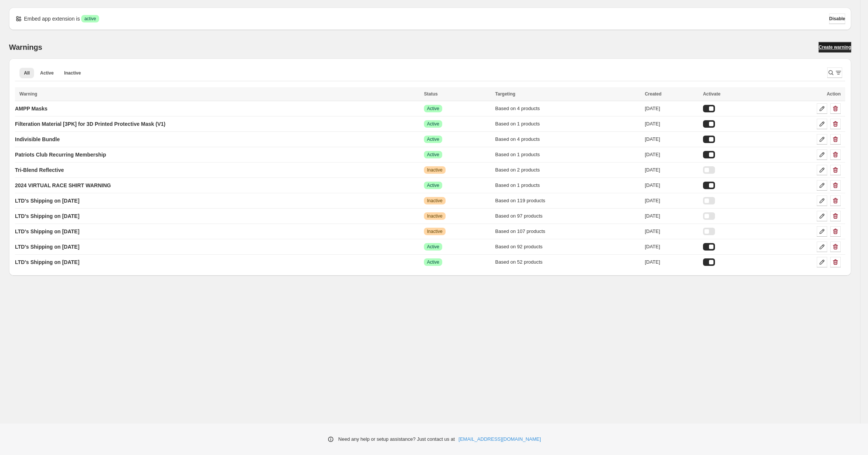  I want to click on a: Indivisible Bundle, so click(38, 139).